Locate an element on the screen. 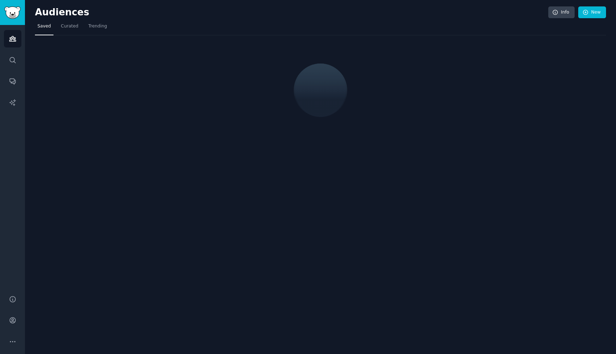 Image resolution: width=616 pixels, height=354 pixels. h2: Audiences is located at coordinates (292, 12).